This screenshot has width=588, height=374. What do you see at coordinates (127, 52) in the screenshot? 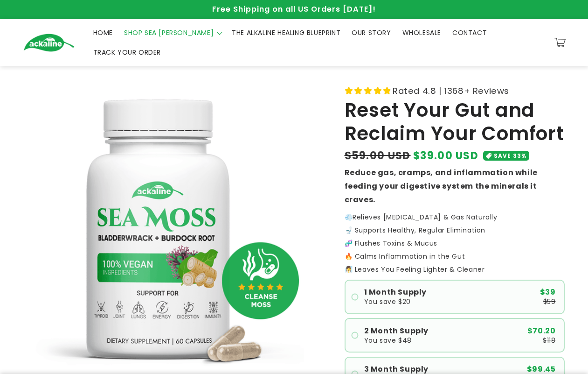
I see `a: TRACK YOUR ORDER` at bounding box center [127, 52].